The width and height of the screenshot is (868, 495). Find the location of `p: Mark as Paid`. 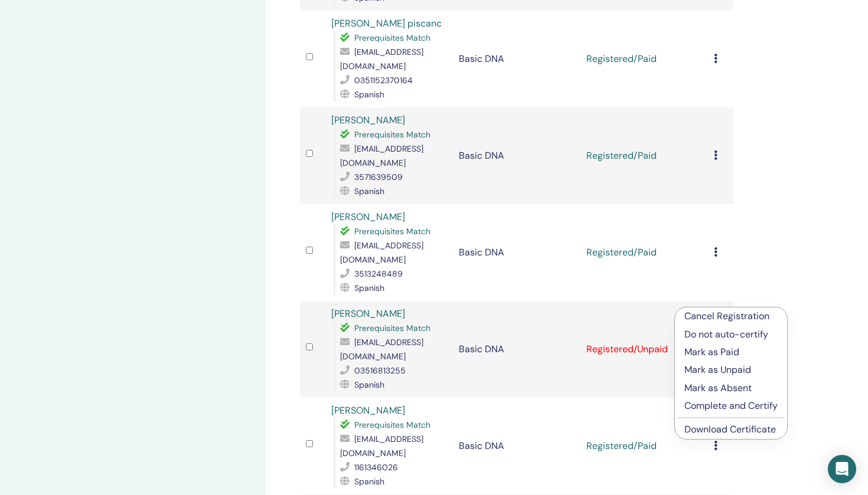

p: Mark as Paid is located at coordinates (732, 352).